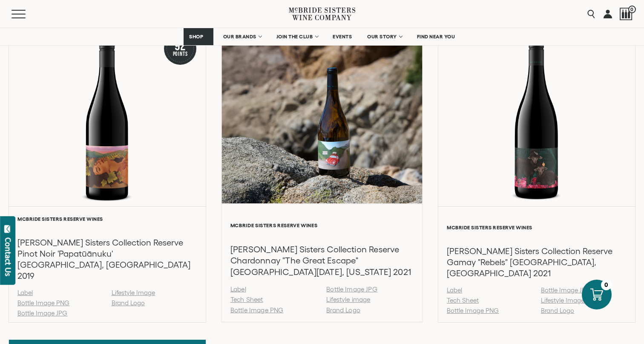 This screenshot has width=644, height=344. What do you see at coordinates (632, 9) in the screenshot?
I see `span: 0` at bounding box center [632, 9].